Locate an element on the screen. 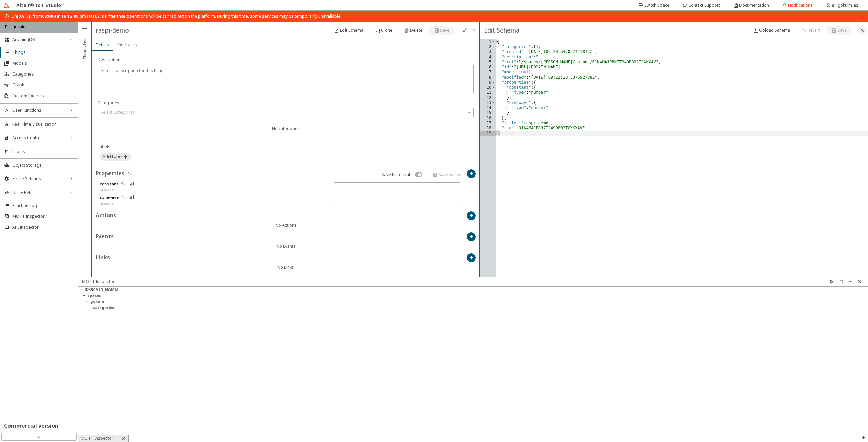 The height and width of the screenshot is (442, 868). div: 17 is located at coordinates (487, 123).